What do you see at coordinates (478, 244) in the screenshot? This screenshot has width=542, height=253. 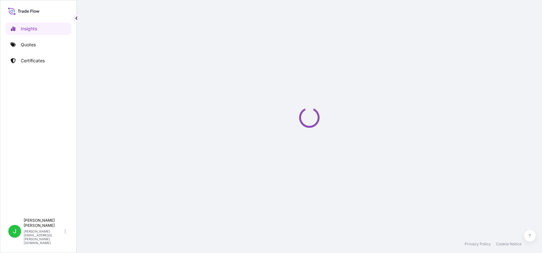 I see `a: Privacy Policy` at bounding box center [478, 244].